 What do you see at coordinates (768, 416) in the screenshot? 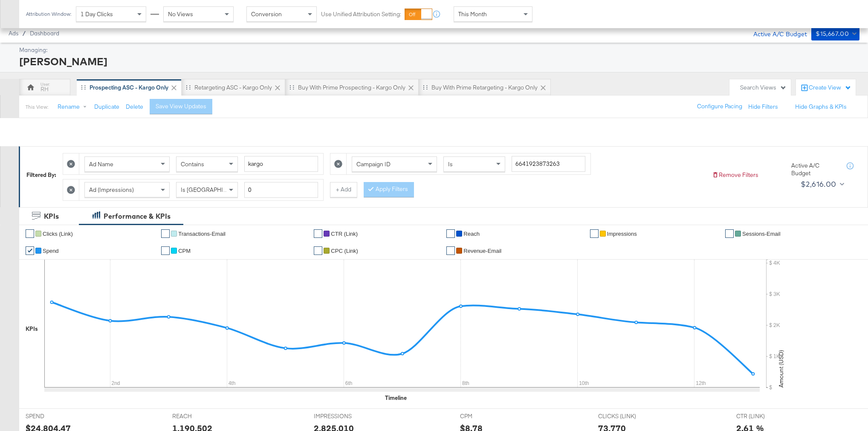
I see `span: CTR (LINK)` at bounding box center [768, 416].